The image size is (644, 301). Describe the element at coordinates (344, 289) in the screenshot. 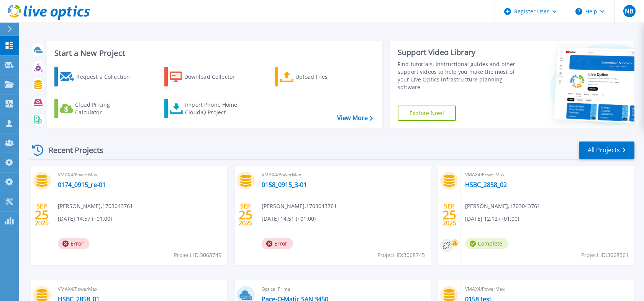

I see `span: Optical Prime` at that location.